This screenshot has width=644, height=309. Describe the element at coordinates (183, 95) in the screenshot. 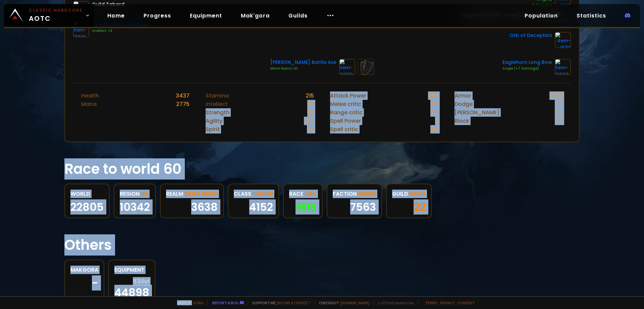

I see `div: 3437` at that location.